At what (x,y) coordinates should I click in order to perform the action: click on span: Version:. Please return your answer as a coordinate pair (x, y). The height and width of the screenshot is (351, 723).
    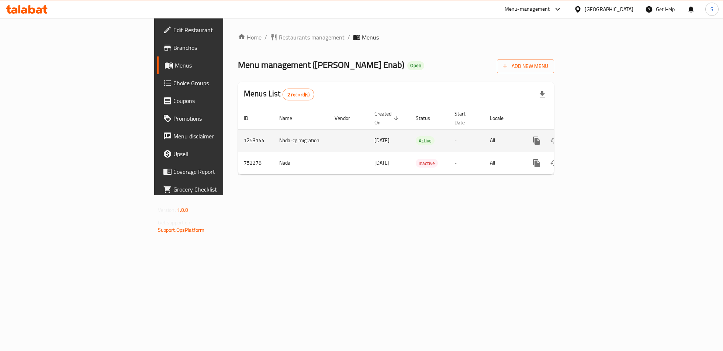
    Looking at the image, I should click on (167, 210).